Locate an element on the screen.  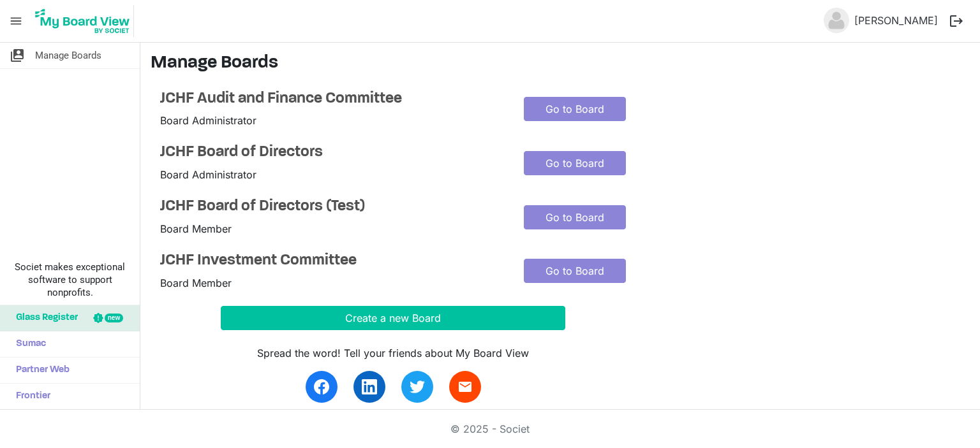
button: logout is located at coordinates (956, 21).